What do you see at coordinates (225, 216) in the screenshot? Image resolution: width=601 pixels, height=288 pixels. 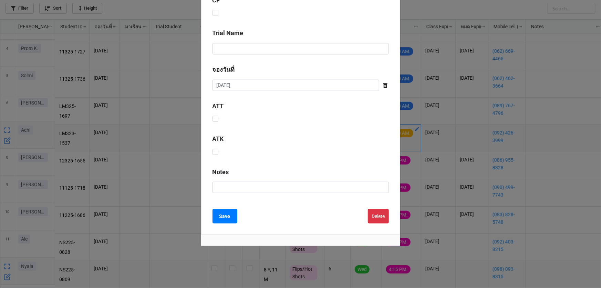 I see `b: Save` at bounding box center [225, 216].